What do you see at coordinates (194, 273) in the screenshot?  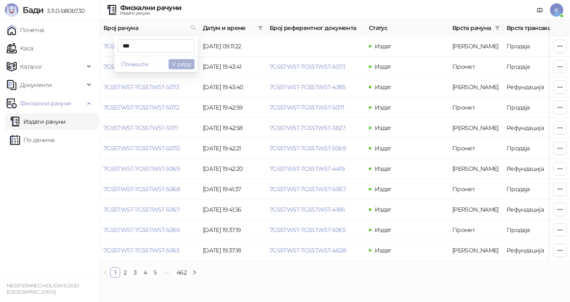 I see `li: Следећа страна` at bounding box center [194, 273].